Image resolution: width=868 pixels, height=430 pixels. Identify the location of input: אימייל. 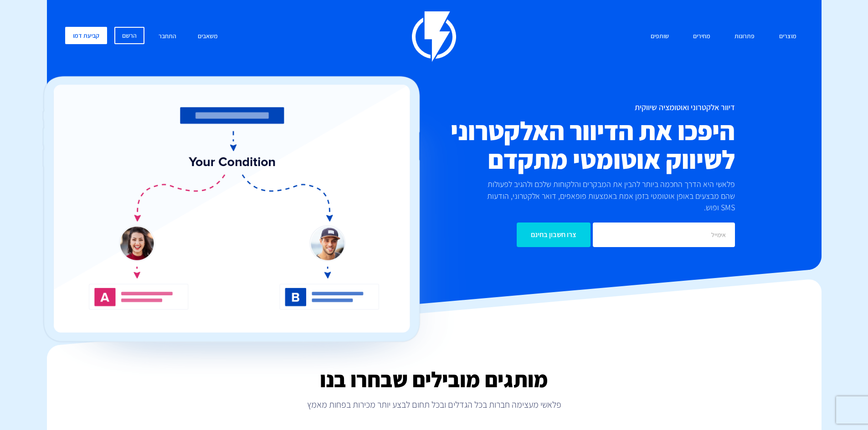
(664, 235).